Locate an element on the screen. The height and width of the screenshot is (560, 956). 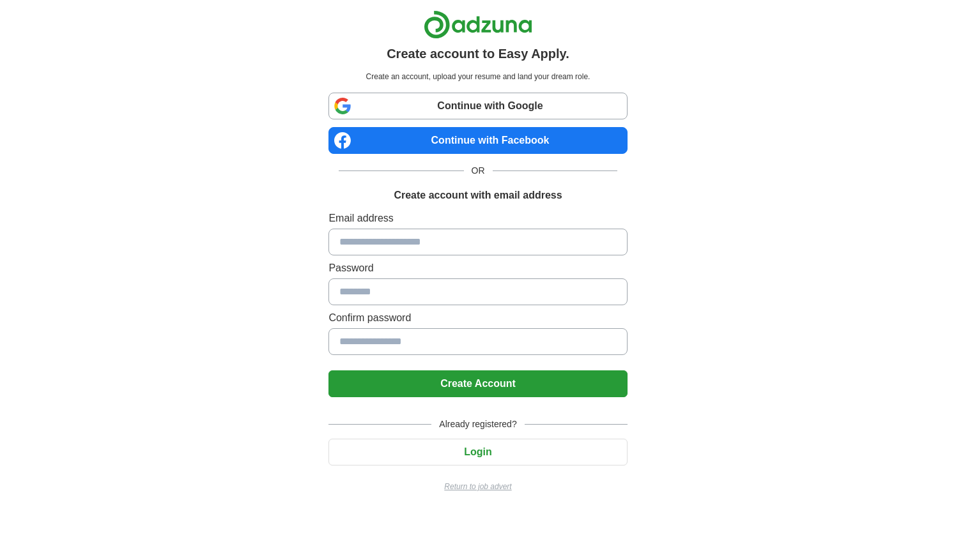
img: Adzuna logo is located at coordinates (478, 24).